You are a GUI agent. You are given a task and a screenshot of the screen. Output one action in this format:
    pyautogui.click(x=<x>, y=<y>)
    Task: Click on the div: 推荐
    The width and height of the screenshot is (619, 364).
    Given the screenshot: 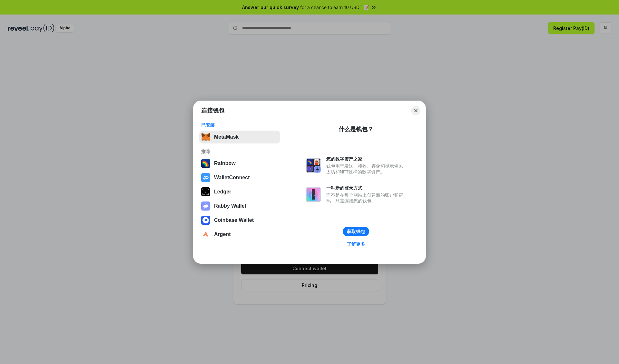 What is the action you would take?
    pyautogui.click(x=240, y=152)
    